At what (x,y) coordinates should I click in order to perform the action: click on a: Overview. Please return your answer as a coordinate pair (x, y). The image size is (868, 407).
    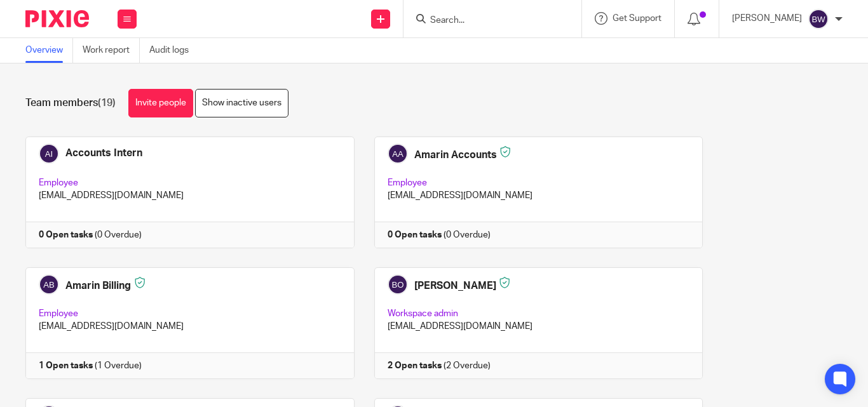
    Looking at the image, I should click on (49, 51).